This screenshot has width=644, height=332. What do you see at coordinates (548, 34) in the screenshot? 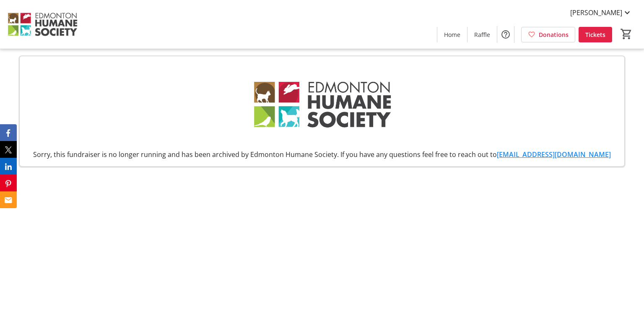
I see `a: Donations` at bounding box center [548, 34].